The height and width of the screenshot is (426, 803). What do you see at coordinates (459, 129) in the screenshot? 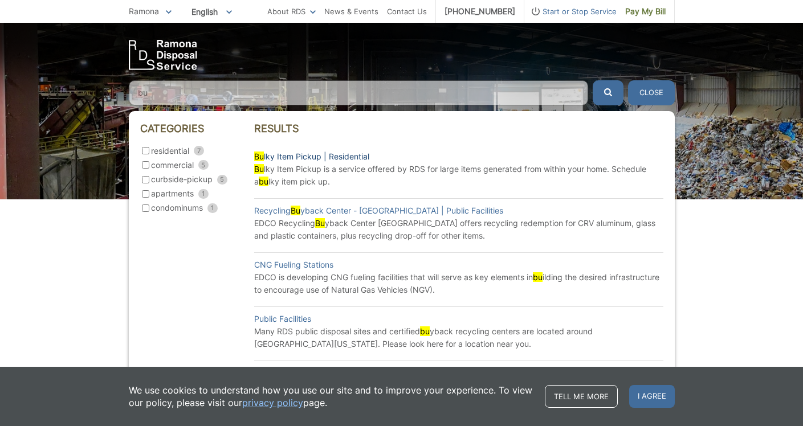
I see `h3: Results` at bounding box center [459, 129].